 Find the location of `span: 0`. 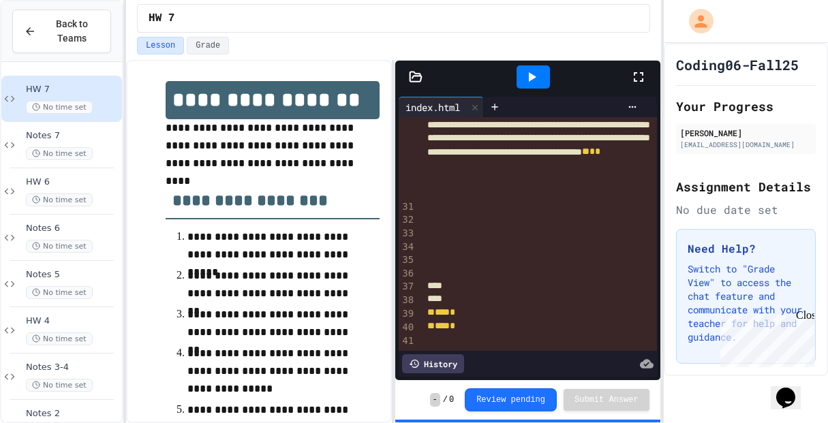

span: 0 is located at coordinates (451, 400).